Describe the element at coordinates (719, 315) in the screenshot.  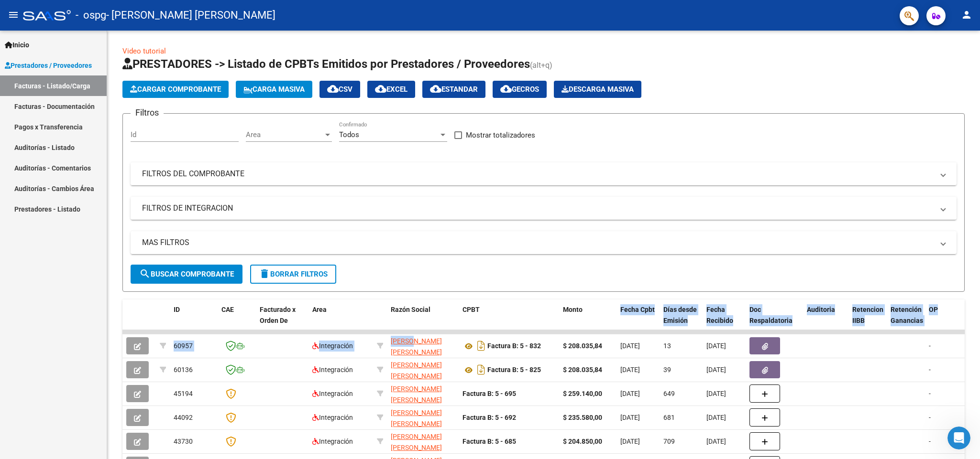
I see `span: Fecha Recibido` at that location.